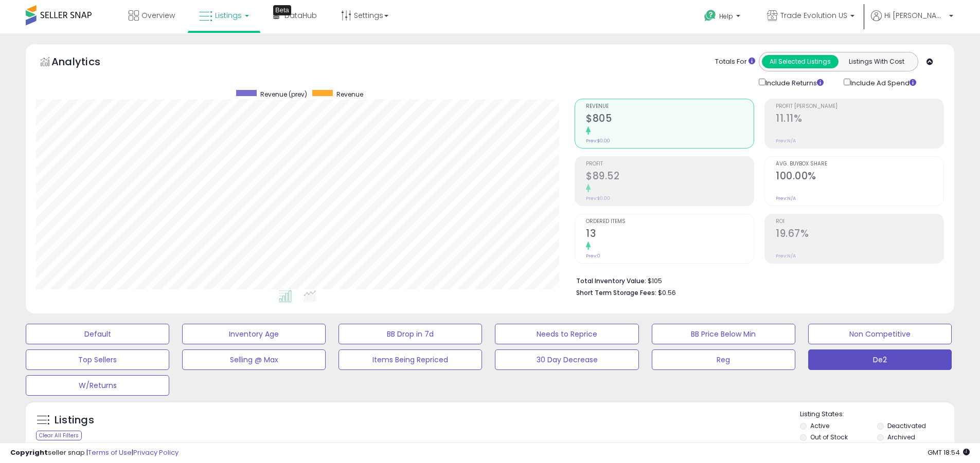 Image resolution: width=980 pixels, height=463 pixels. What do you see at coordinates (949, 453) in the screenshot?
I see `span: 2025-09-15 18:54 GMT` at bounding box center [949, 453].